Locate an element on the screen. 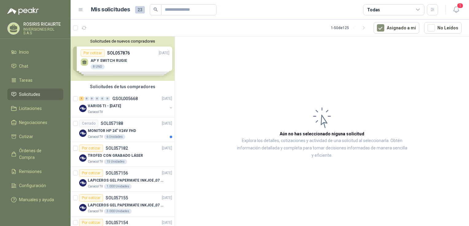 The width and height of the screenshot is (469, 226). span: Chat is located at coordinates (24, 66).